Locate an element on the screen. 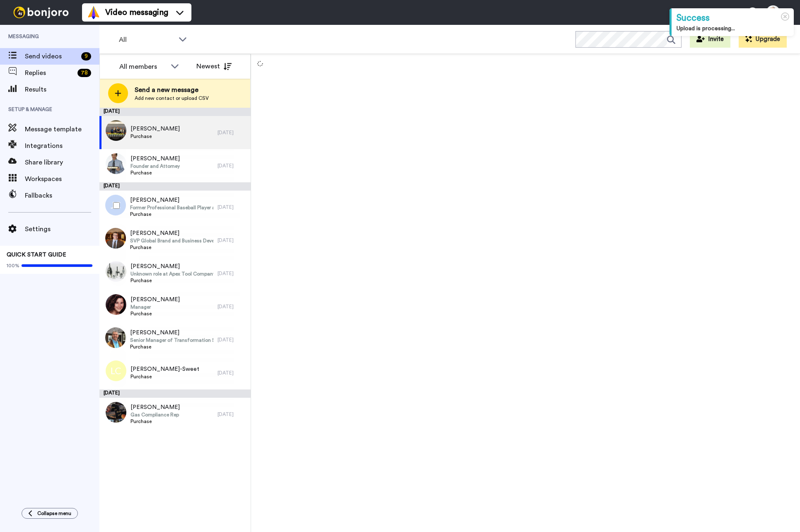 The width and height of the screenshot is (800, 532). div: Upload is processing... is located at coordinates (732, 29).